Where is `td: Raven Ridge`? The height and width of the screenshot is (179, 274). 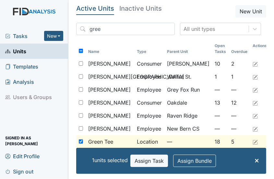
td: Raven Ridge is located at coordinates (188, 115).